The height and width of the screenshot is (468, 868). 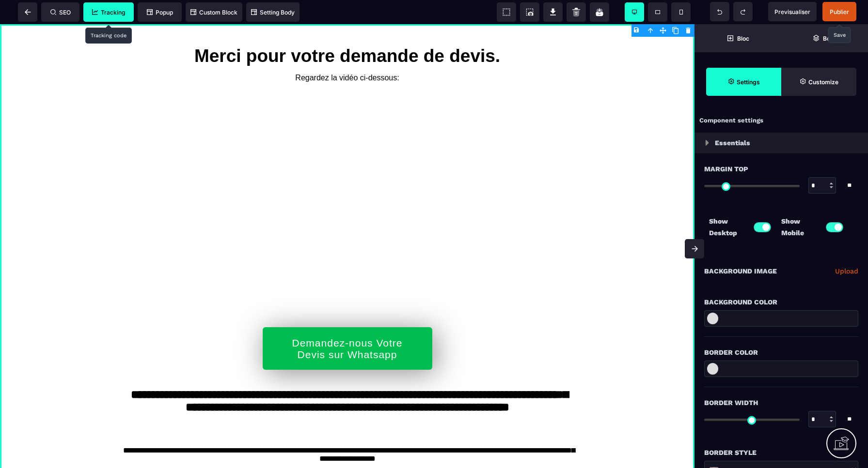 I want to click on span: Previsualiser, so click(x=793, y=11).